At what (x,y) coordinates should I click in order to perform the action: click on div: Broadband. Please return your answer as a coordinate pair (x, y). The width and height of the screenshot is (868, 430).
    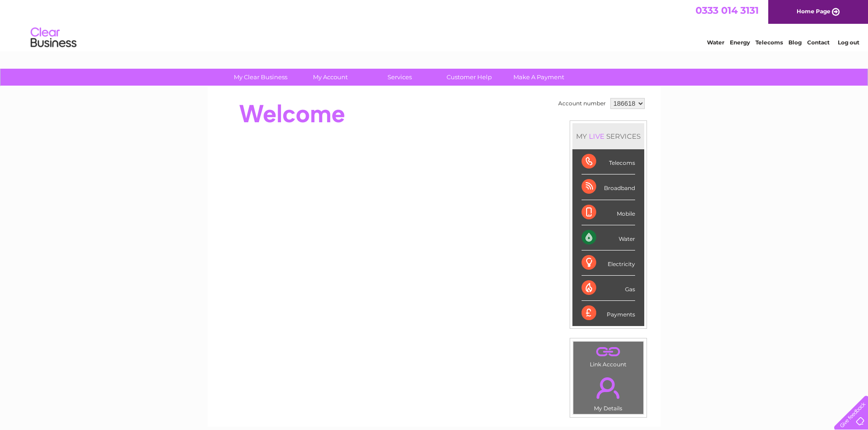
    Looking at the image, I should click on (608, 187).